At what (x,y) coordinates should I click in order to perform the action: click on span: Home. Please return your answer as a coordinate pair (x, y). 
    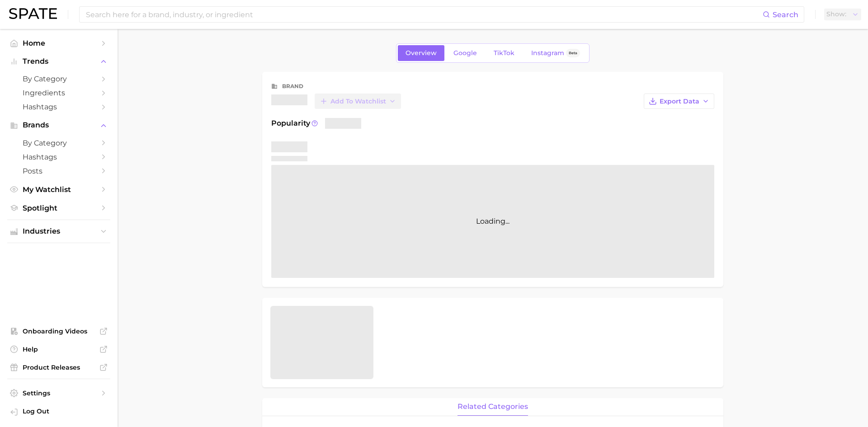
    Looking at the image, I should click on (58, 43).